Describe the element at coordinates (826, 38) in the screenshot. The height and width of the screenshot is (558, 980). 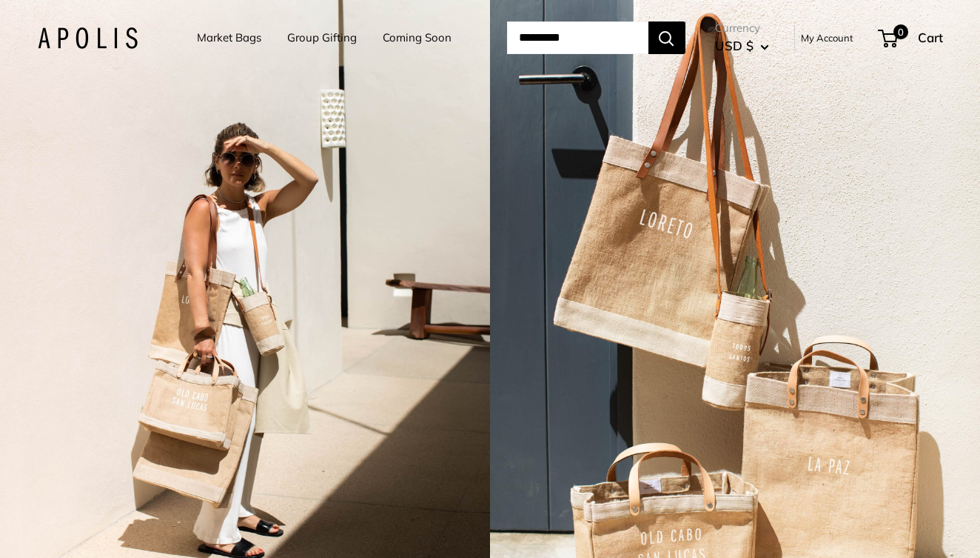
I see `a: My Account` at that location.